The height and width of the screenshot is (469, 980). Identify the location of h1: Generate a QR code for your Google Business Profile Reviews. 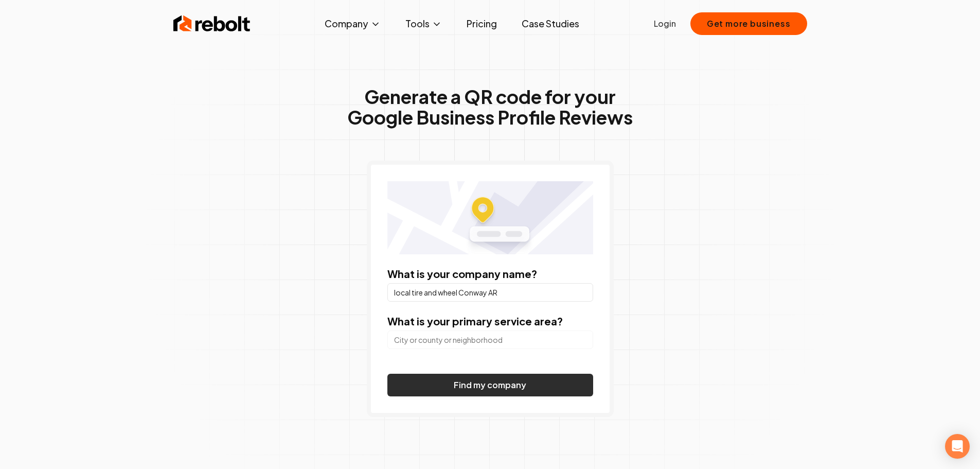
(490, 107).